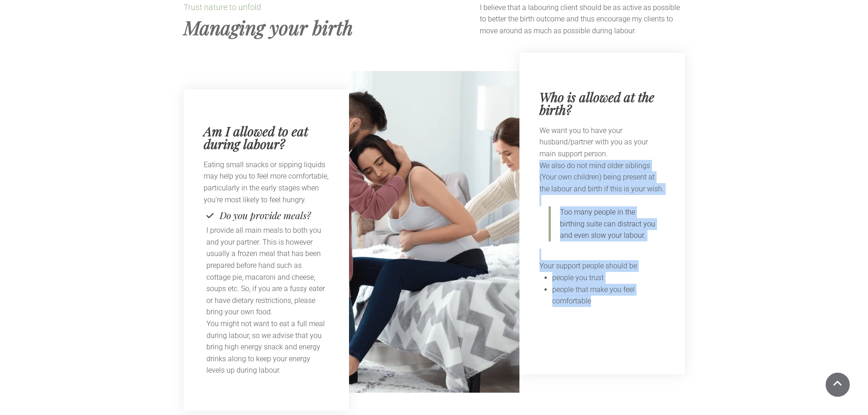 This screenshot has width=868, height=415. Describe the element at coordinates (597, 103) in the screenshot. I see `span: Who is allowed at the birth?` at that location.